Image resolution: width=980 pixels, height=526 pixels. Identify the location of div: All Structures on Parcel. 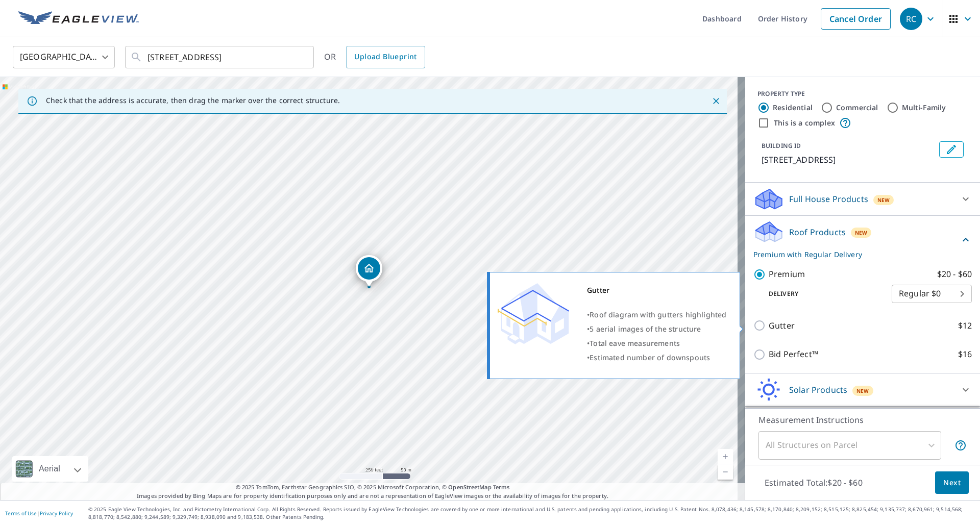
(850, 445).